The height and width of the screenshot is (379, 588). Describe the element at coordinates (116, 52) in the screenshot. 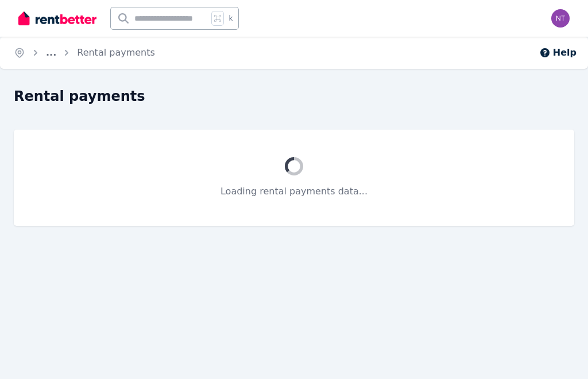

I see `a: Rental payments` at that location.